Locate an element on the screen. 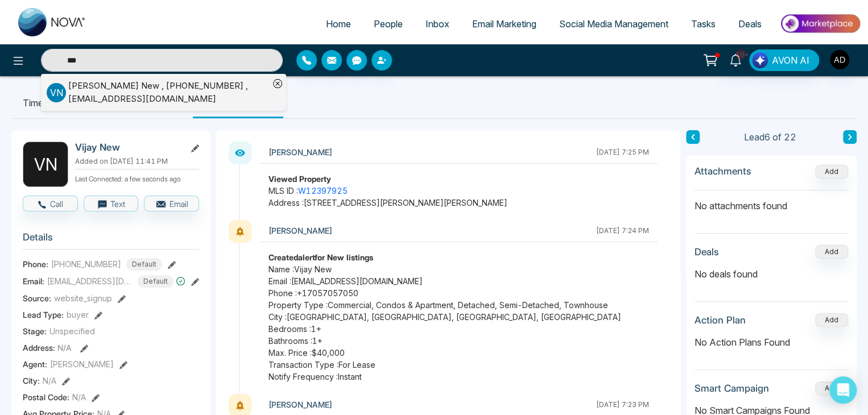 The image size is (868, 415). span: Home is located at coordinates (338, 24).